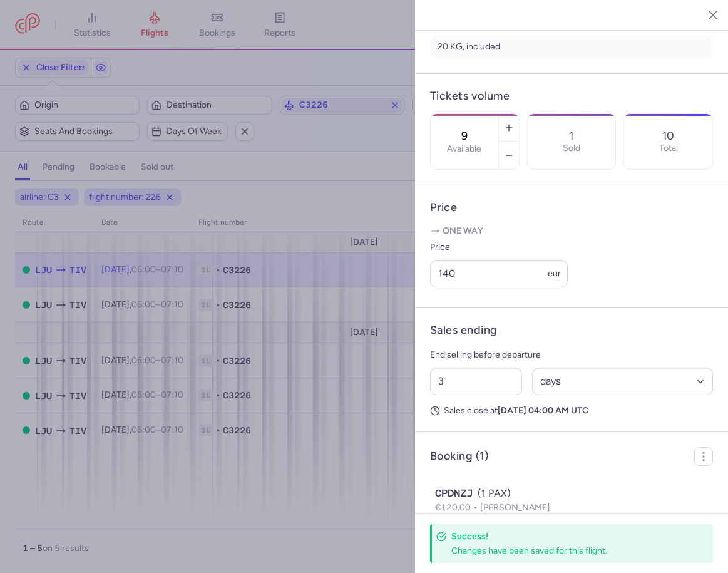 The image size is (728, 573). What do you see at coordinates (554, 273) in the screenshot?
I see `span: eur` at bounding box center [554, 273].